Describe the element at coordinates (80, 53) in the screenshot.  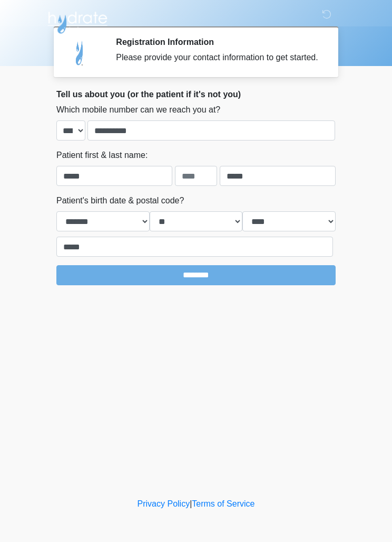
I see `img: Agent Avatar` at that location.